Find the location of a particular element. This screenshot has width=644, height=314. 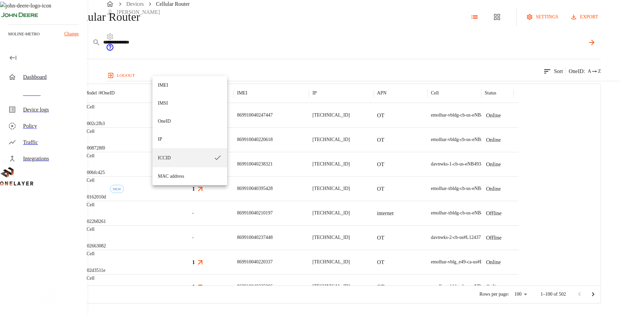

li: MAC address is located at coordinates (190, 176).